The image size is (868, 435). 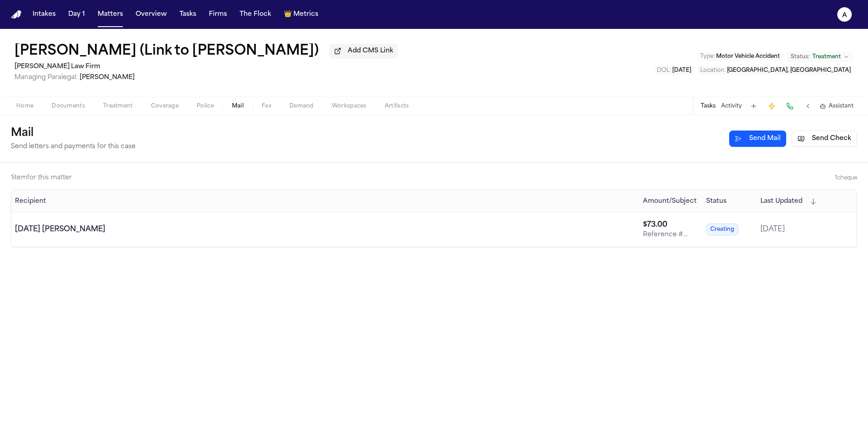 I want to click on span: Assistant, so click(x=841, y=106).